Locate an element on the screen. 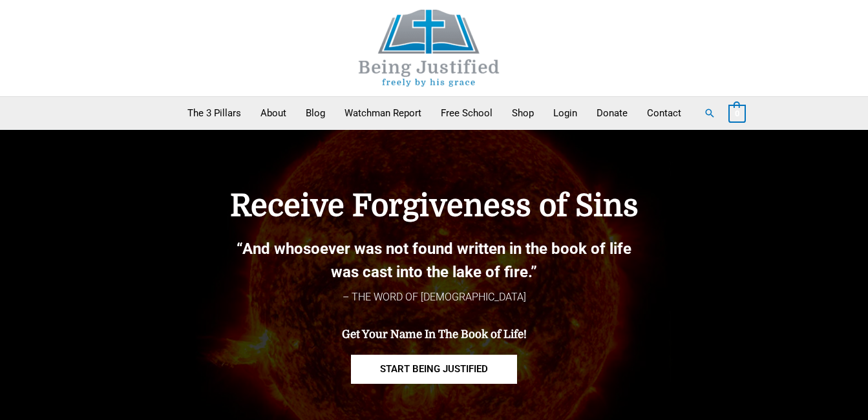 Image resolution: width=868 pixels, height=420 pixels. a: Login is located at coordinates (565, 113).